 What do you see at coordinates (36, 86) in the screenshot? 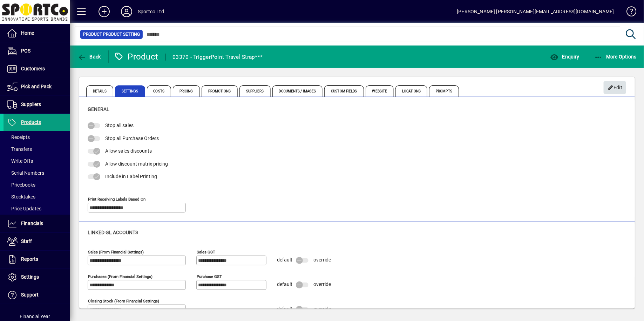
I see `span: Pick and Pack` at bounding box center [36, 86].